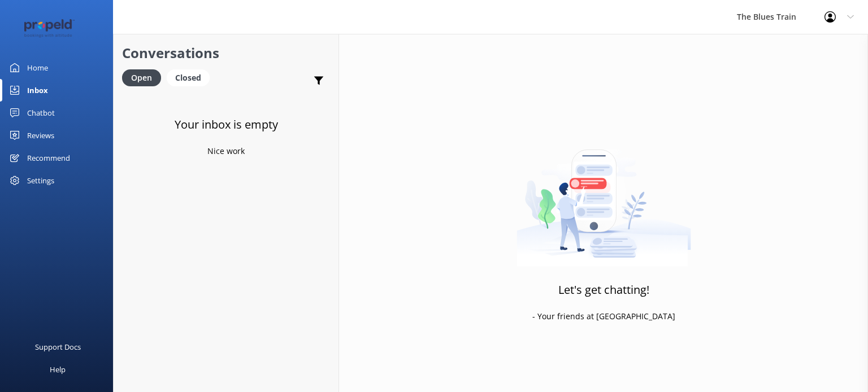  I want to click on div: Closed, so click(188, 78).